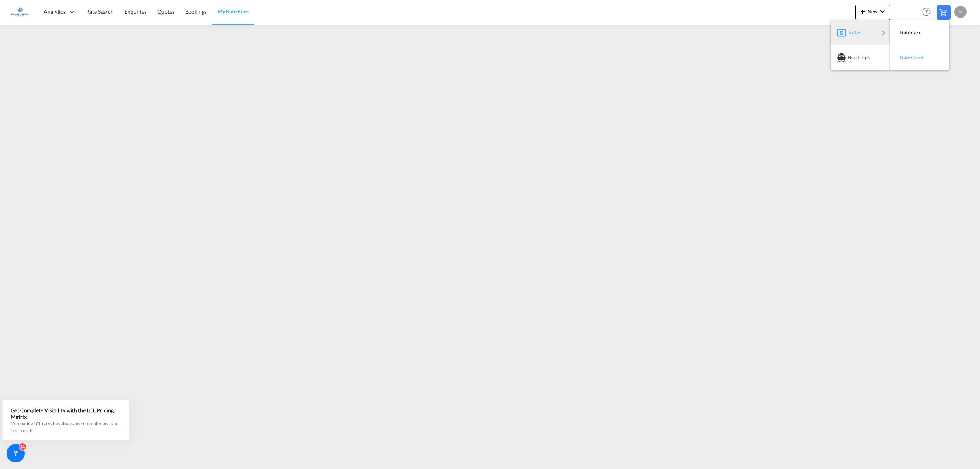 The image size is (980, 469). I want to click on div: Ratesheet, so click(920, 57).